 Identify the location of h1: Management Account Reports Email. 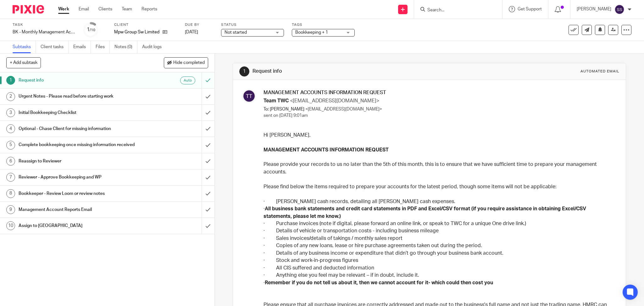
(78, 210).